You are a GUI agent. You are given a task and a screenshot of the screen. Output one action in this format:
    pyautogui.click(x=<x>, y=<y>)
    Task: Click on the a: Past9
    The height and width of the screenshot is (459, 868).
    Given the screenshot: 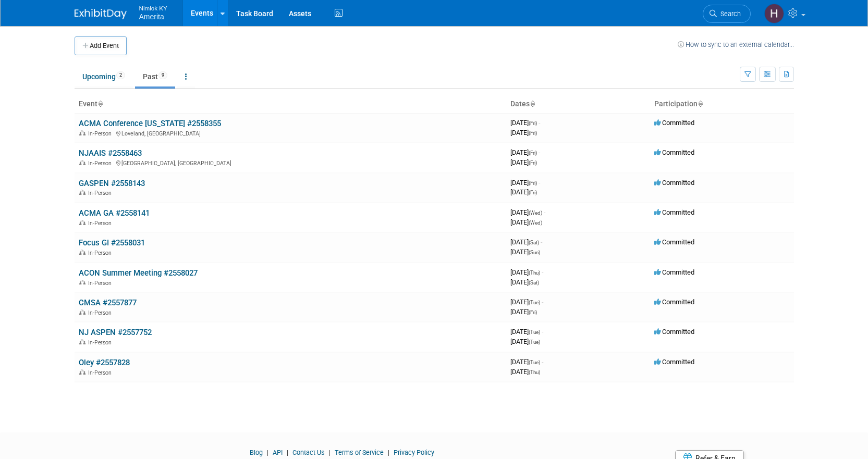 What is the action you would take?
    pyautogui.click(x=155, y=77)
    